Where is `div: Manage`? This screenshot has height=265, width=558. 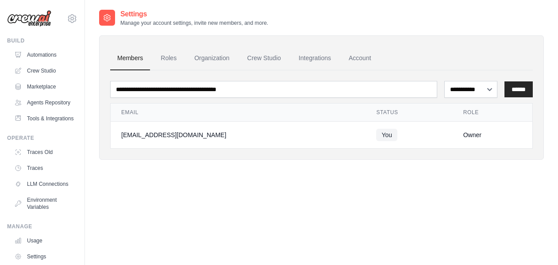 div: Manage is located at coordinates (42, 227).